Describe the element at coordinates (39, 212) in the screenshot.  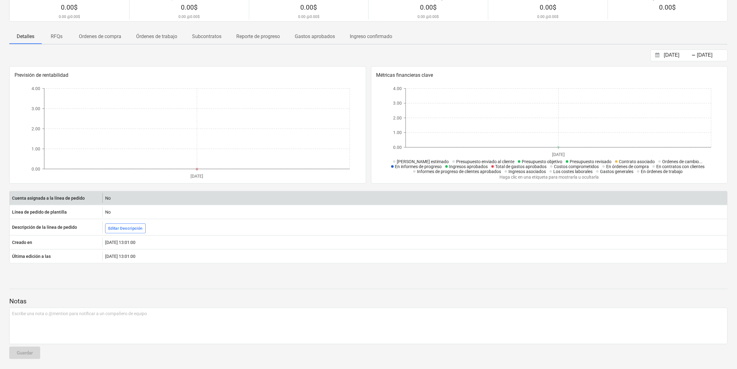
I see `p: Línea de pedido de plantilla` at that location.